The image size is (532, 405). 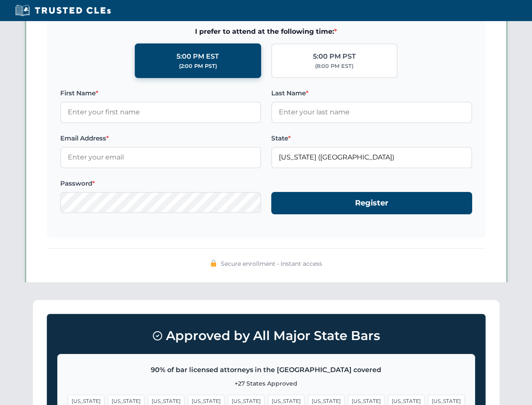 I want to click on h3: Approved by All Major State Bars, so click(x=266, y=336).